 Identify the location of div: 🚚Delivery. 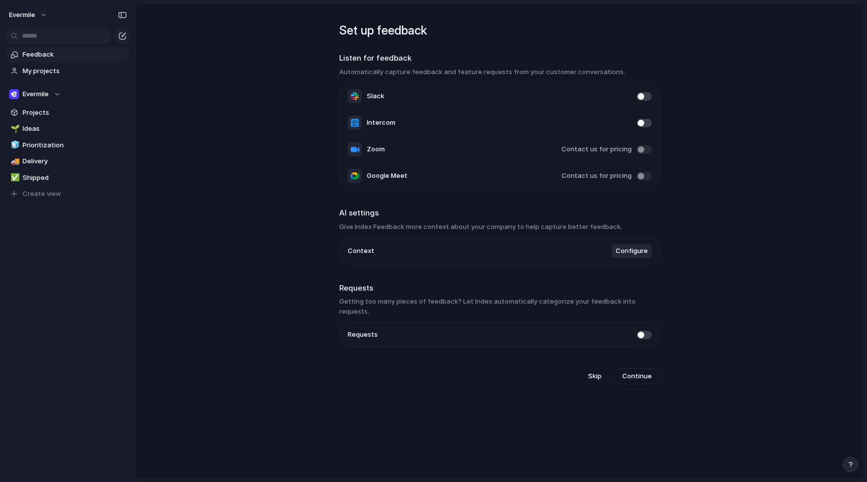
(68, 161).